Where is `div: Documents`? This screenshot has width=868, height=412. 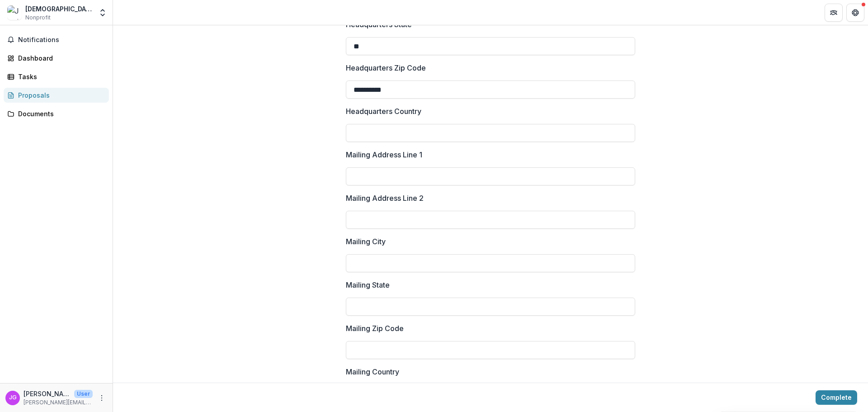 div: Documents is located at coordinates (59, 113).